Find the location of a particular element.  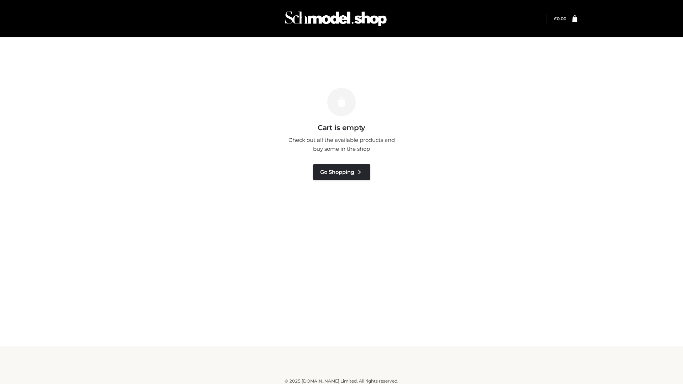

bdi: 0.00 is located at coordinates (560, 18).